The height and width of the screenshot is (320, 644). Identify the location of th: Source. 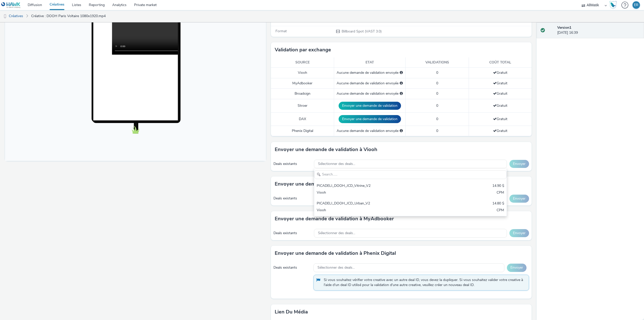
(302, 62).